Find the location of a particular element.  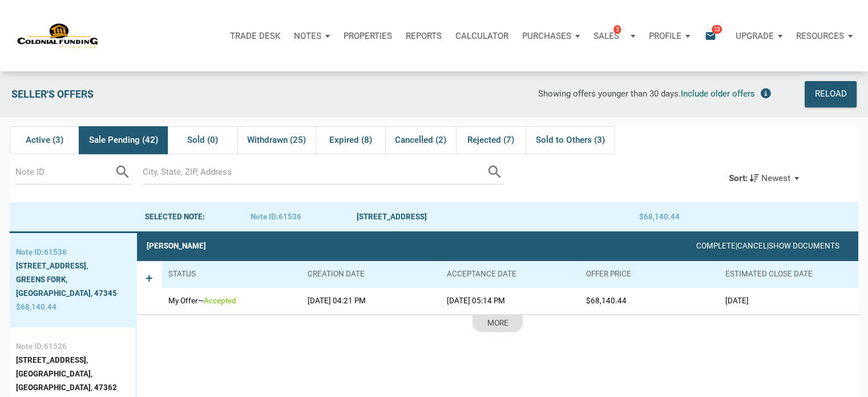

div: $68,140.44 is located at coordinates (692, 217).